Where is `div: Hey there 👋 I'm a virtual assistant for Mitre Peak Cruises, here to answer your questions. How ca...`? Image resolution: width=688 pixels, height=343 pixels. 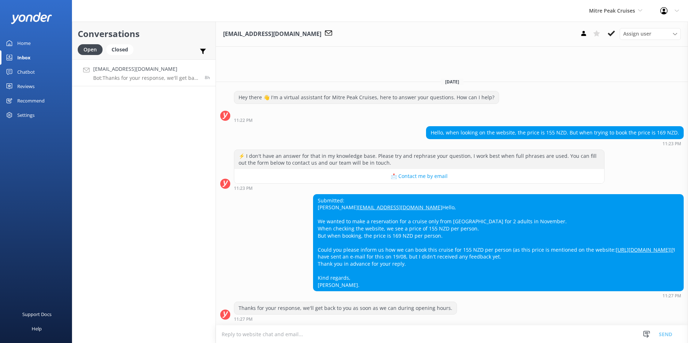 div: Hey there 👋 I'm a virtual assistant for Mitre Peak Cruises, here to answer your questions. How ca... is located at coordinates (367, 98).